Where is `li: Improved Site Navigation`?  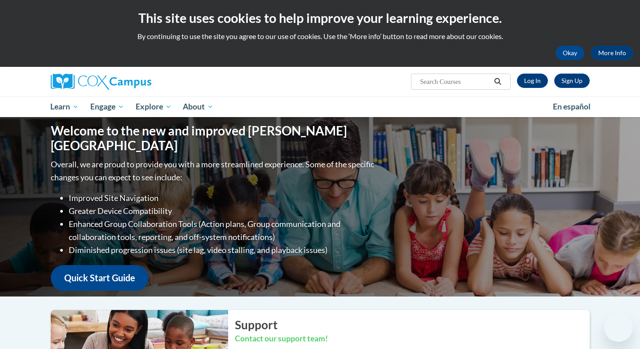
li: Improved Site Navigation is located at coordinates (222, 198).